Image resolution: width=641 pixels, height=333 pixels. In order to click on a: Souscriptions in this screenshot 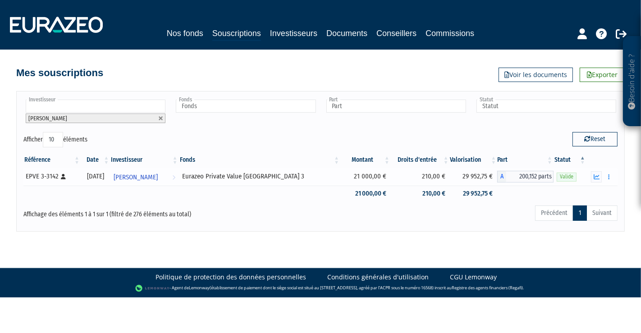, I will do `click(237, 34)`.